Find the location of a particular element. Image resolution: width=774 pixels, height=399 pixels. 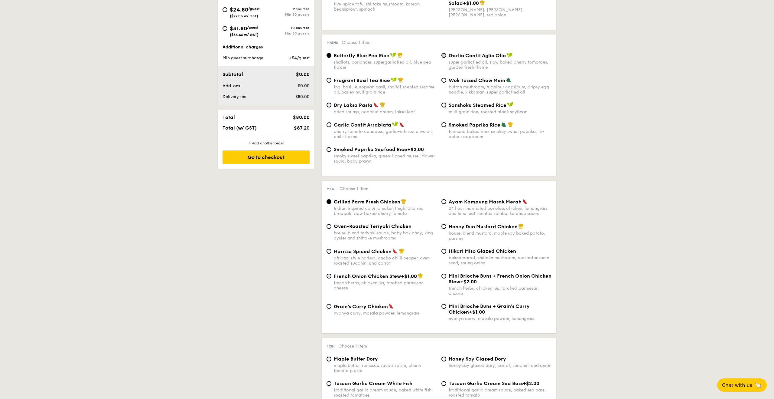

input: Smoked Paprika Riceturmeric baked rice, smokey sweet paprika, tri-colour capsicum is located at coordinates (444, 125).